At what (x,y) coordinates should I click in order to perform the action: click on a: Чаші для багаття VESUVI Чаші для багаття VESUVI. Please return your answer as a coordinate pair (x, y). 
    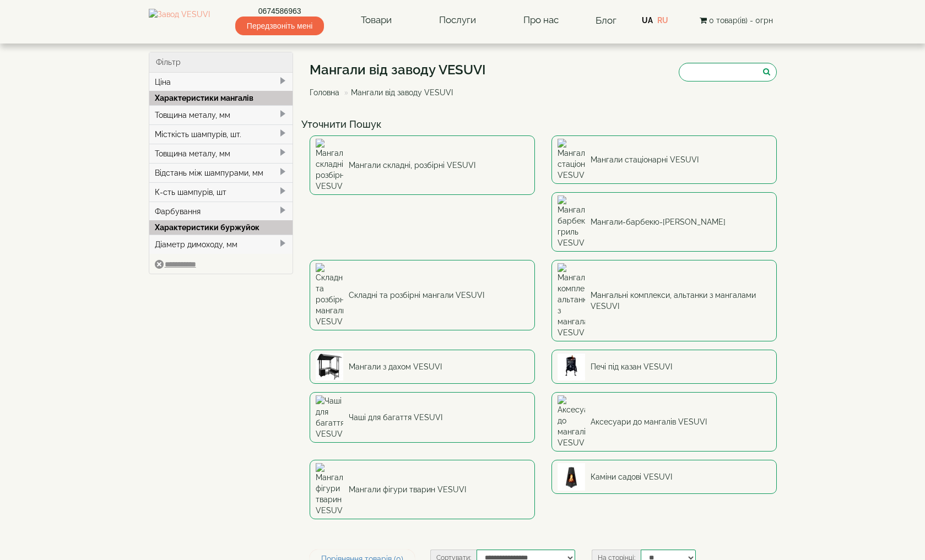
    Looking at the image, I should click on (422, 417).